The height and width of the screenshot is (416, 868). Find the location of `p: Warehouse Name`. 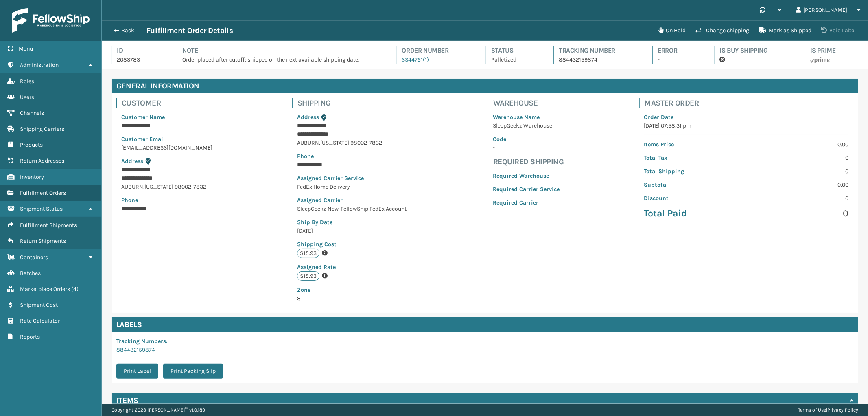

p: Warehouse Name is located at coordinates (526, 117).